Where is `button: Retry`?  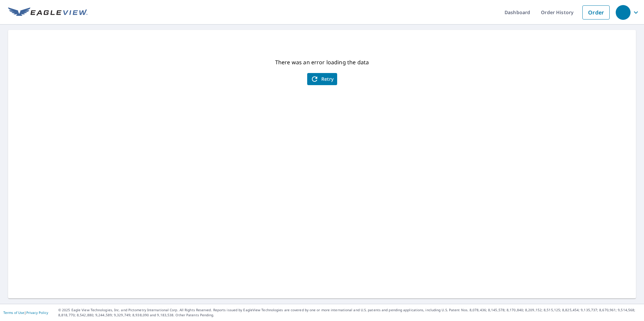
button: Retry is located at coordinates (322, 79).